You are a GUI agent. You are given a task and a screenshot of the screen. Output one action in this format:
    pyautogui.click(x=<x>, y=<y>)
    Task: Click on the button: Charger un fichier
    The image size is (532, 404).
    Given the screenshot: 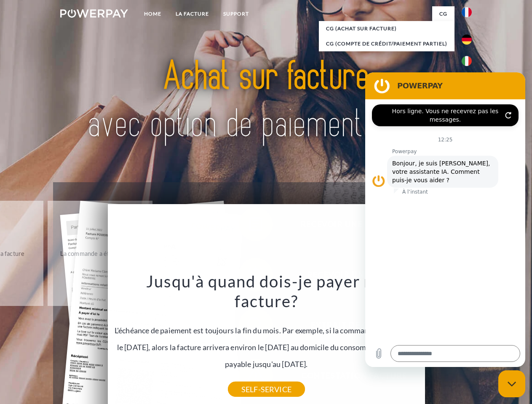 What is the action you would take?
    pyautogui.click(x=14, y=281)
    